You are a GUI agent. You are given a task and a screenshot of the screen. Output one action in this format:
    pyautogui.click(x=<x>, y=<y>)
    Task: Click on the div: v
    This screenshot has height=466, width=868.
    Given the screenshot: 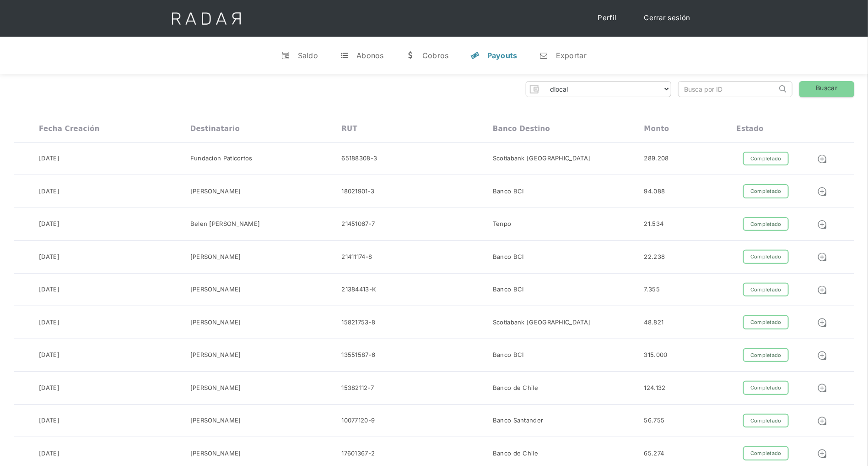 What is the action you would take?
    pyautogui.click(x=286, y=56)
    